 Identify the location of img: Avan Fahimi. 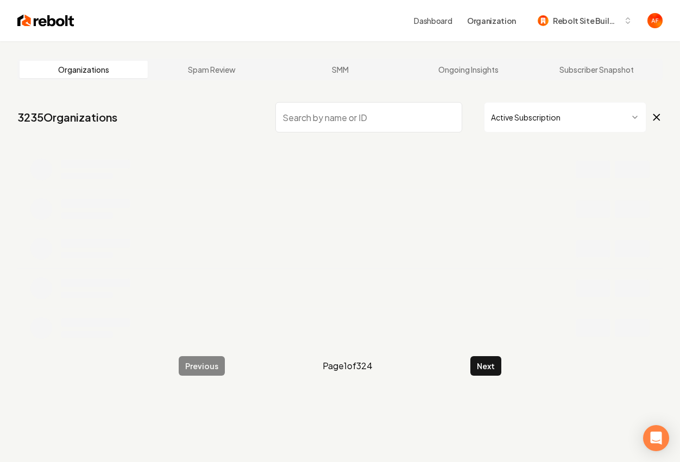
(655, 21).